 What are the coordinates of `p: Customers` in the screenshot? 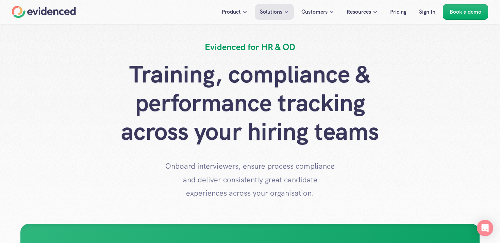 It's located at (315, 12).